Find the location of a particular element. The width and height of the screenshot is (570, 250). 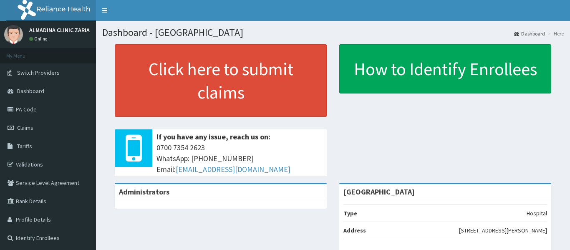

p: ALMADINA CLINIC ZARIA is located at coordinates (59, 30).